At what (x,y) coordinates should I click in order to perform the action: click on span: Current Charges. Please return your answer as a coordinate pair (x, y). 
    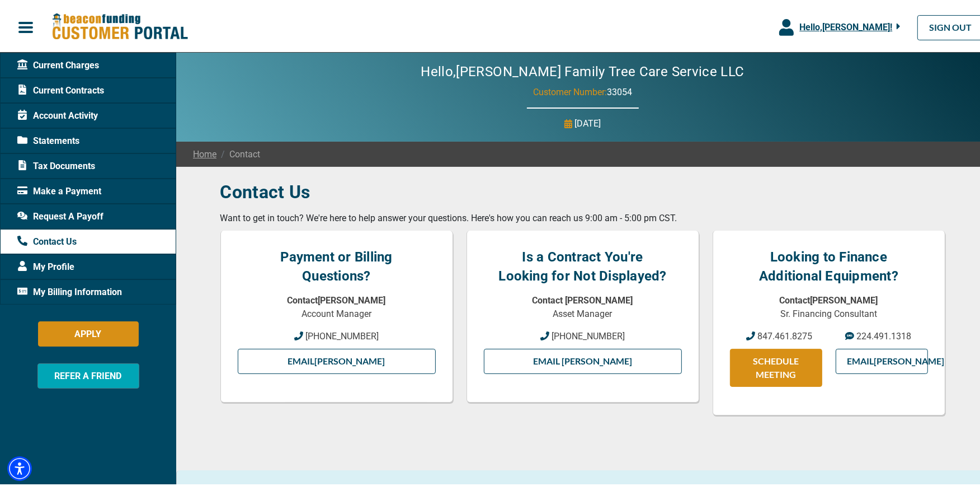
    Looking at the image, I should click on (58, 63).